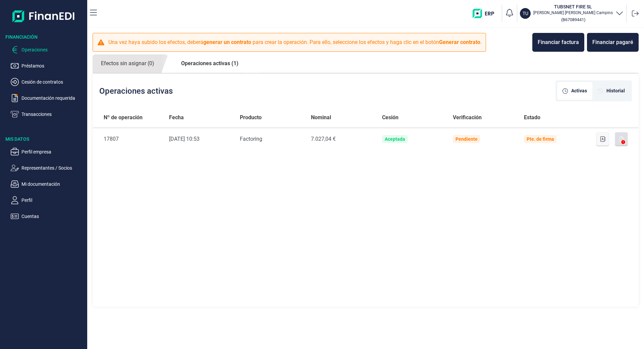  Describe the element at coordinates (615, 90) in the screenshot. I see `span: Historial` at that location.